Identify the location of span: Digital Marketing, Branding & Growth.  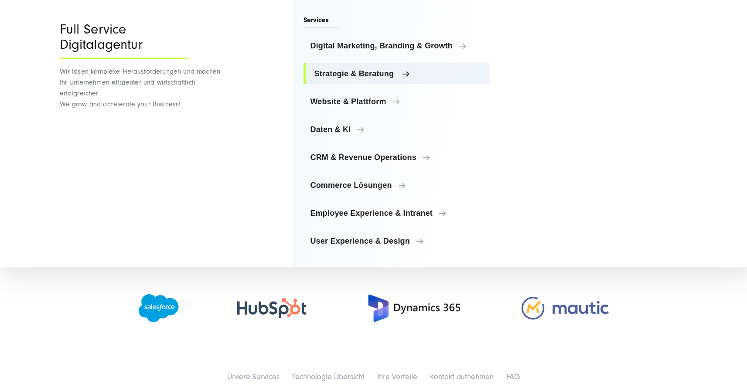
(397, 46).